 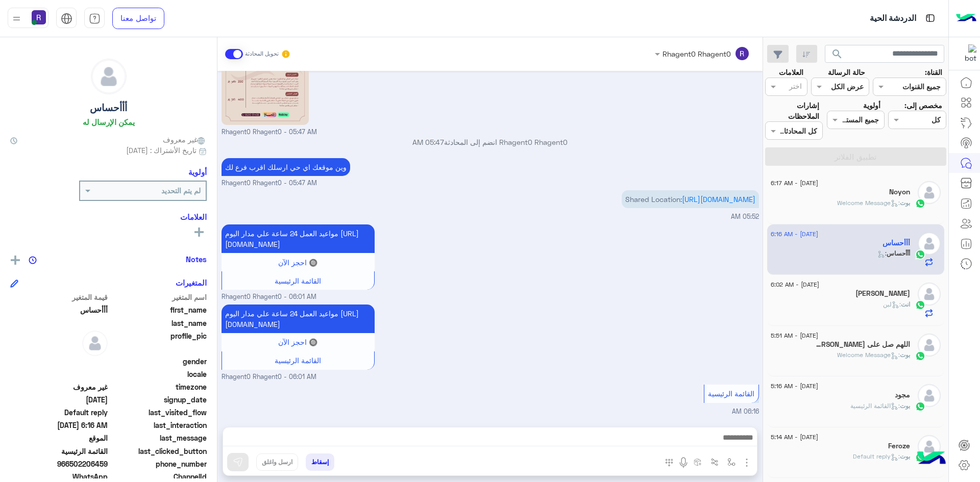 I want to click on span: 05:47 AM, so click(x=428, y=142).